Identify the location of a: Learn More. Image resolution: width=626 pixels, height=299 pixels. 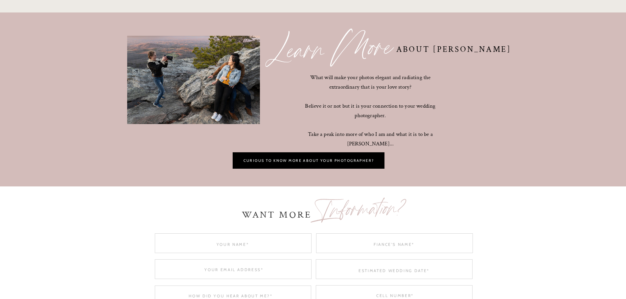
(362, 49).